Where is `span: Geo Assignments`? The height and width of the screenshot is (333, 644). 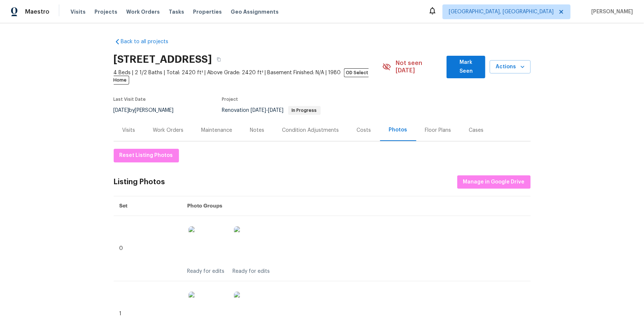 span: Geo Assignments is located at coordinates (255, 12).